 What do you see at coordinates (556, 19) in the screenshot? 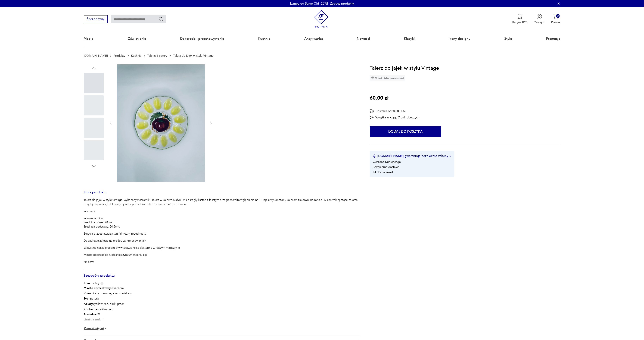
I see `button: 0Koszyk` at bounding box center [556, 19].